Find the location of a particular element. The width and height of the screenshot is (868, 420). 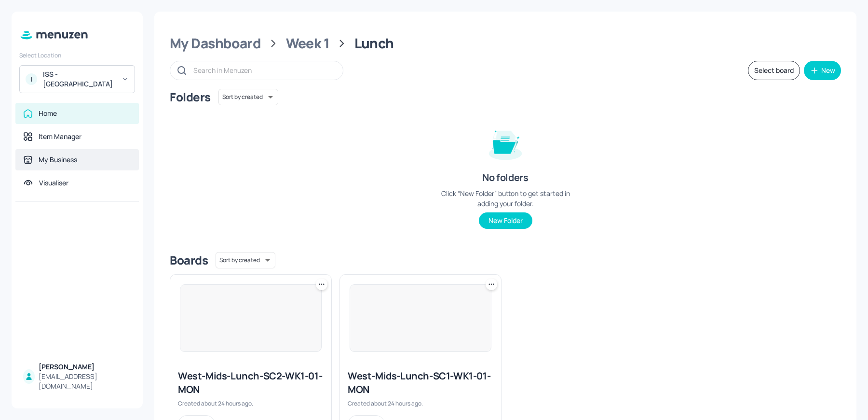

div: Boards is located at coordinates (189, 260).